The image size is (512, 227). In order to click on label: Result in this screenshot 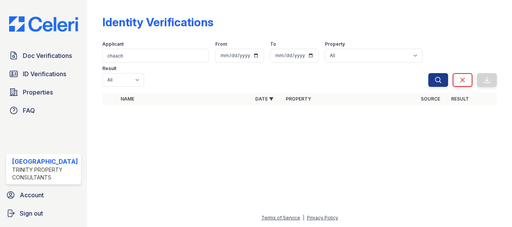, I will do `click(109, 68)`.